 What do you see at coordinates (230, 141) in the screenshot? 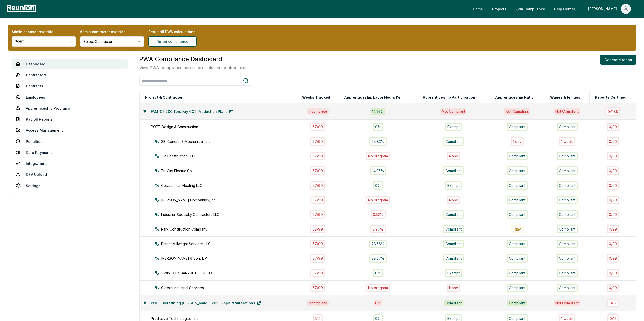
I see `div: SBI General & Mechanical, Inc.` at bounding box center [230, 141].